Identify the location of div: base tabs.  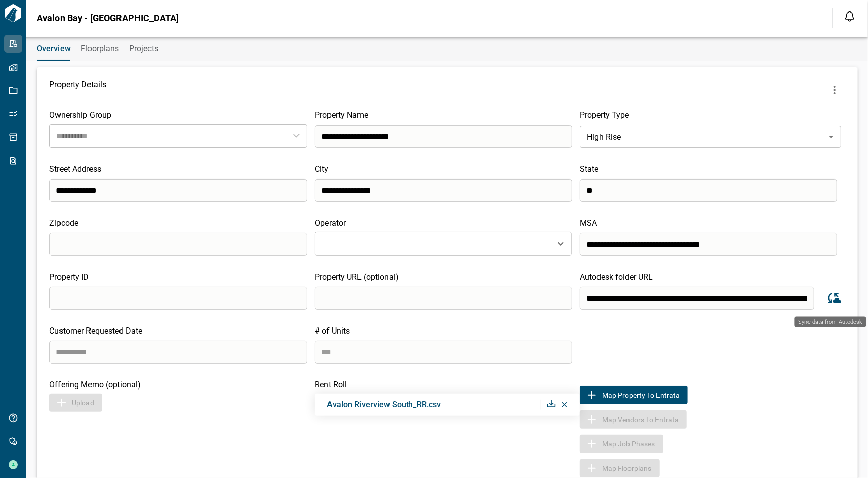
(447, 49).